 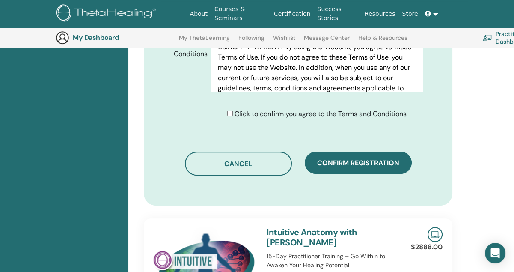 I want to click on img: chalkboard-teacher.svg, so click(x=488, y=38).